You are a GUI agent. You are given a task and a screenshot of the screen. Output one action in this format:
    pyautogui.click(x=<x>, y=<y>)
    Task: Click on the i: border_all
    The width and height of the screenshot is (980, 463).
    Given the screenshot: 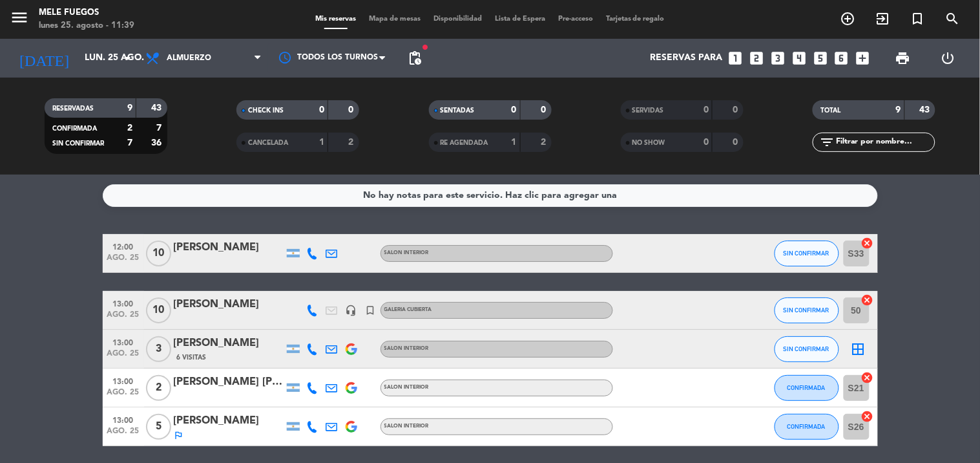 What is the action you would take?
    pyautogui.click(x=858, y=349)
    